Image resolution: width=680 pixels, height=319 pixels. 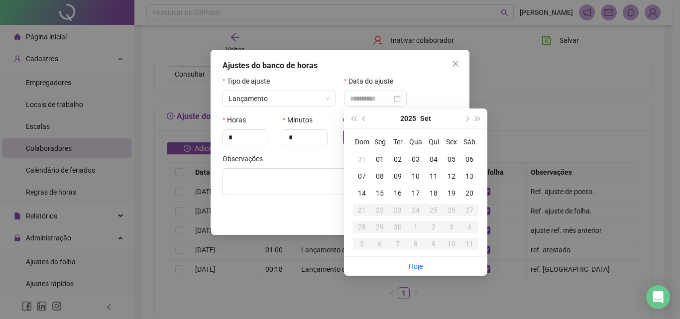 What do you see at coordinates (362, 227) in the screenshot?
I see `div: 28` at bounding box center [362, 227].